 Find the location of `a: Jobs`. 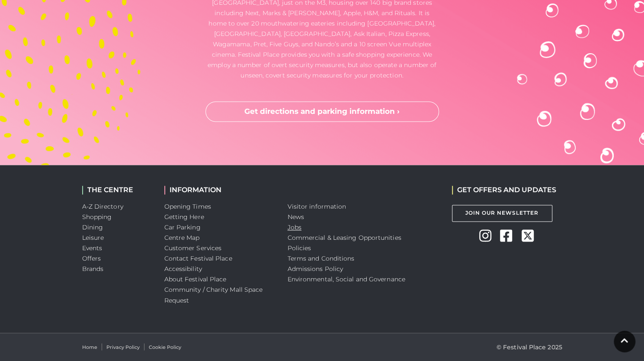

a: Jobs is located at coordinates (294, 228).